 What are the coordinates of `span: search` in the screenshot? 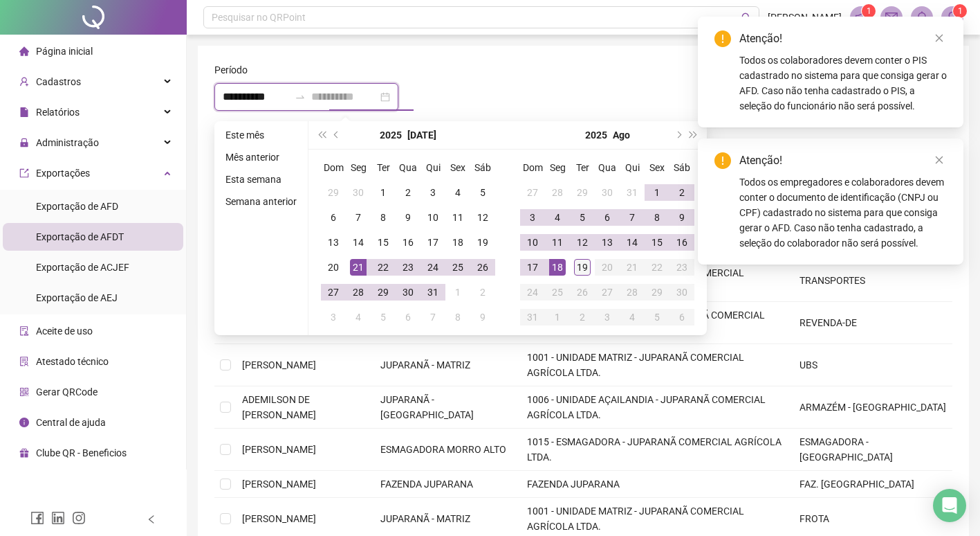 It's located at (746, 17).